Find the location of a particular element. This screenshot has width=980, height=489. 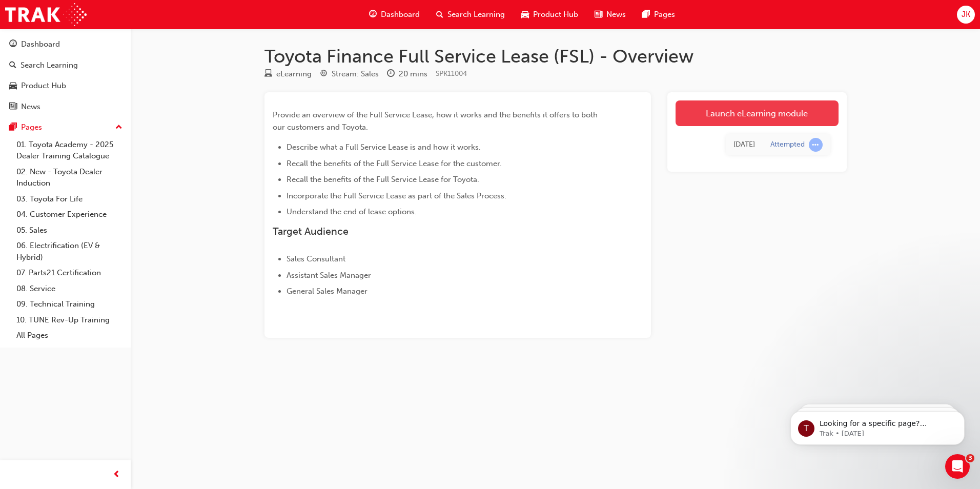

button: JK is located at coordinates (966, 14).